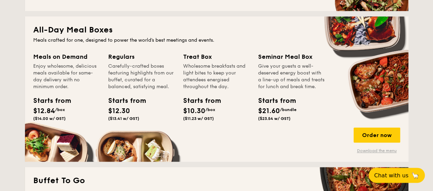 Image resolution: width=433 pixels, height=191 pixels. Describe the element at coordinates (217, 40) in the screenshot. I see `div: Meals crafted for one, designed to power the world's best meetings and events.` at that location.